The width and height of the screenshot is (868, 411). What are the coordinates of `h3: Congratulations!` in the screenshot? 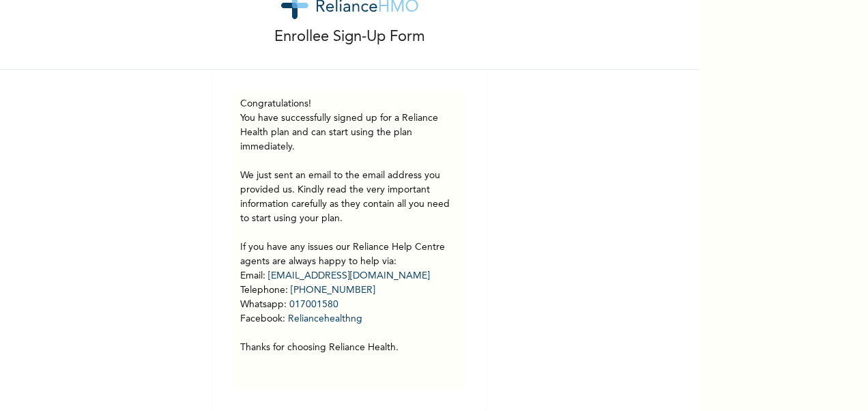 It's located at (350, 104).